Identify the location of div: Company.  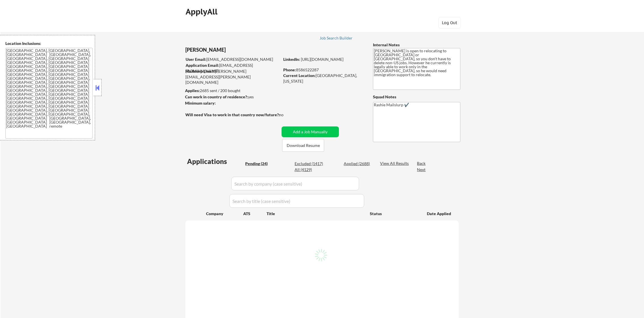
(225, 214).